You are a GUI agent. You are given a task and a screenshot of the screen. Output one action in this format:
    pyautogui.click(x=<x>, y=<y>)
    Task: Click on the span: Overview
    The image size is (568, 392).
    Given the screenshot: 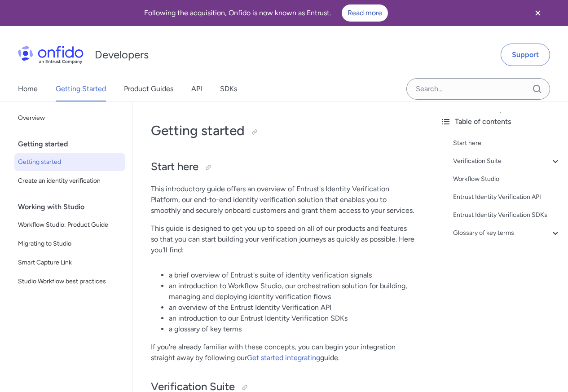 What is the action you would take?
    pyautogui.click(x=70, y=118)
    